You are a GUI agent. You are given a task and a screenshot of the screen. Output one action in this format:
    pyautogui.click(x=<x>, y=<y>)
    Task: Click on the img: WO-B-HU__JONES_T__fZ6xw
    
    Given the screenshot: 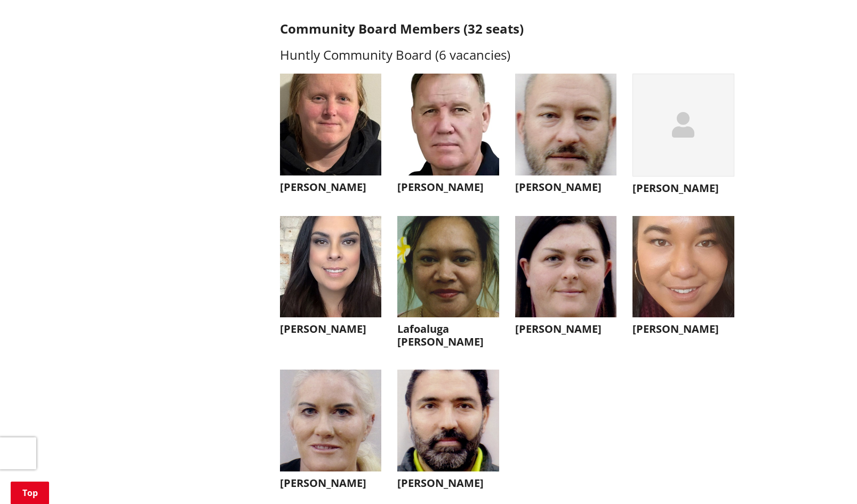 What is the action you would take?
    pyautogui.click(x=331, y=420)
    